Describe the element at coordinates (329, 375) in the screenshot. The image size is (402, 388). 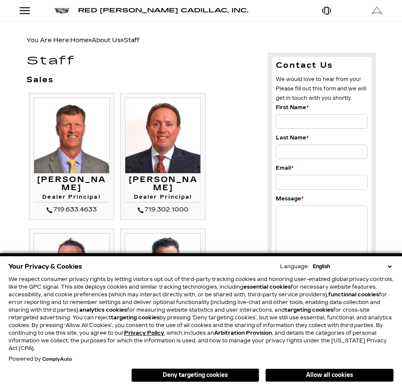
I see `button: Allow all cookies` at that location.